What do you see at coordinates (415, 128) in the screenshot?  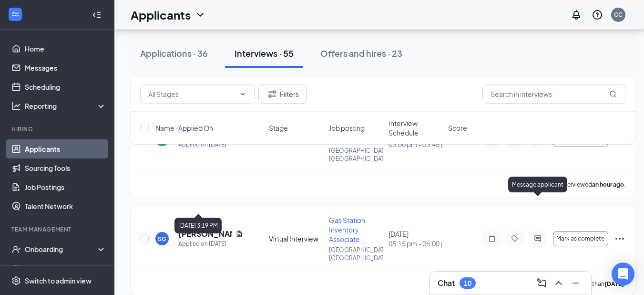 I see `span: Interview Schedule` at bounding box center [415, 128].